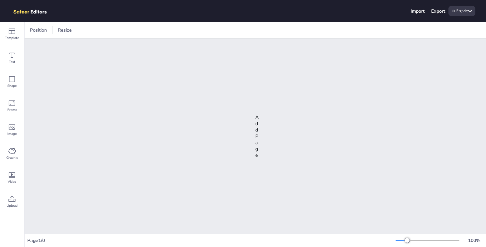  Describe the element at coordinates (462, 11) in the screenshot. I see `div: Preview` at that location.